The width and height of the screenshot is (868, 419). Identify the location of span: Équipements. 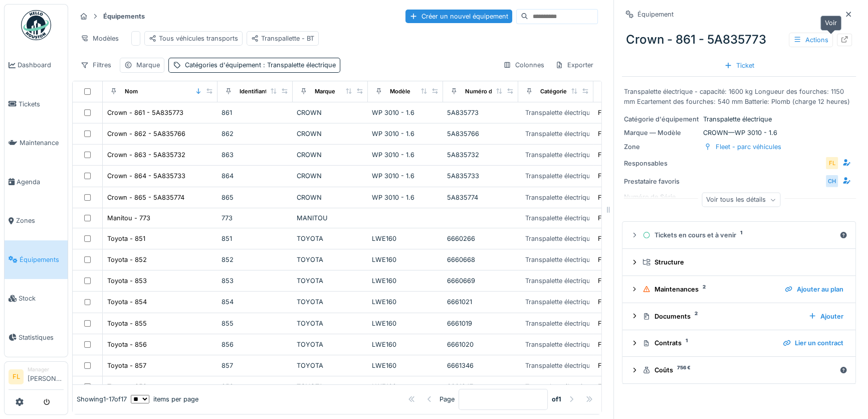
(41, 259).